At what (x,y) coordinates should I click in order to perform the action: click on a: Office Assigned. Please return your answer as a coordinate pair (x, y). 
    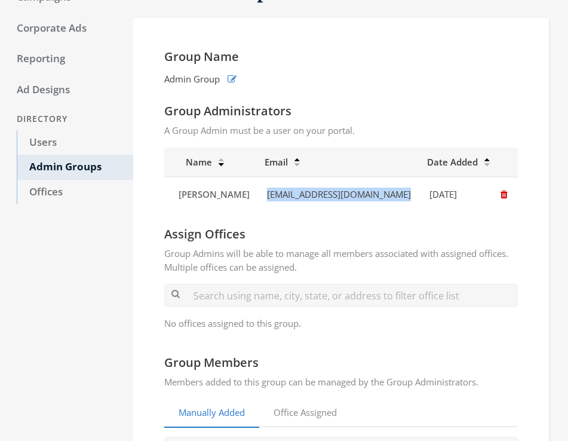
    Looking at the image, I should click on (305, 413).